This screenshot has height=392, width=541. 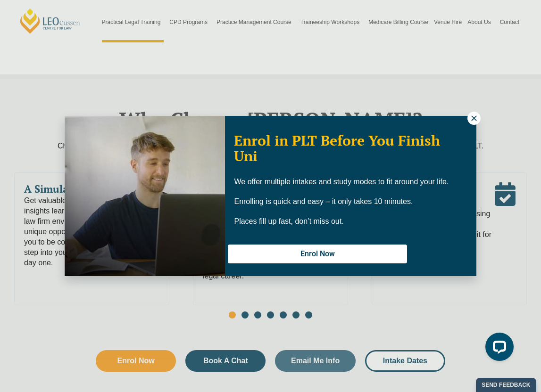 I want to click on button: Close, so click(x=474, y=119).